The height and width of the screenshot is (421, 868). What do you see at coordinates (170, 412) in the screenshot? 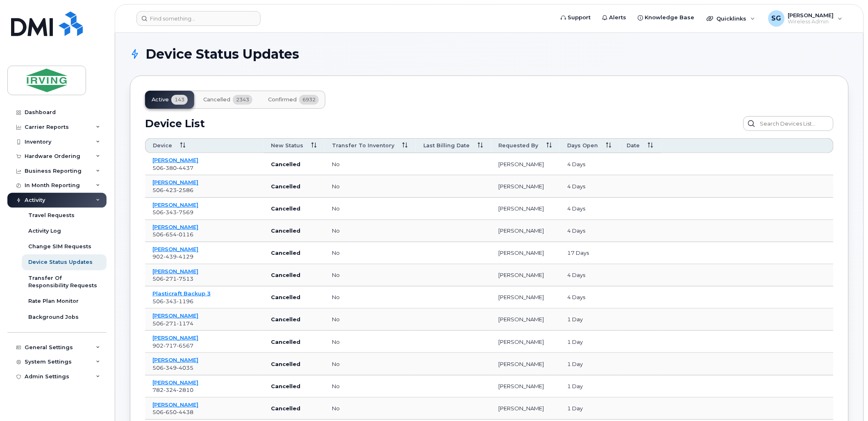
I see `span: 650` at bounding box center [170, 412].